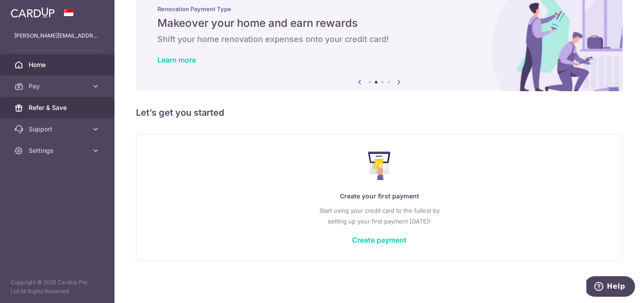 The height and width of the screenshot is (303, 644). I want to click on h5: Let’s get you started, so click(379, 112).